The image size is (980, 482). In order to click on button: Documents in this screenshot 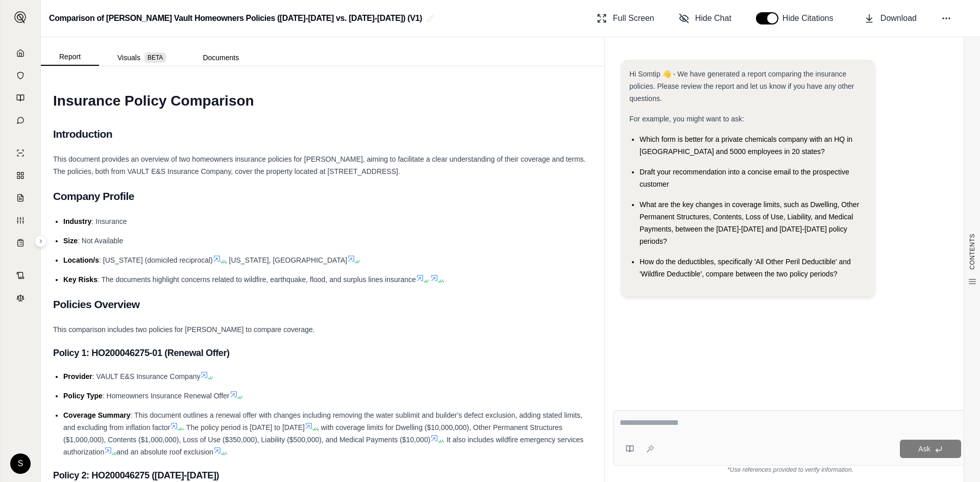, I will do `click(220, 58)`.